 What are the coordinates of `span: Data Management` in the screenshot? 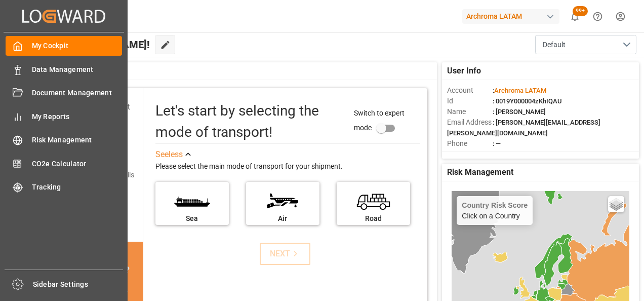 It's located at (77, 69).